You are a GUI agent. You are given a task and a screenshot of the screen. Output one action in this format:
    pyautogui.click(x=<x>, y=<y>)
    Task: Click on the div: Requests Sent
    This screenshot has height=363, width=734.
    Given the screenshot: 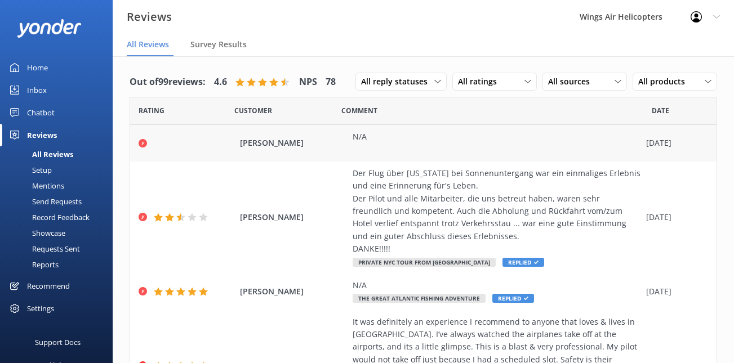 What is the action you would take?
    pyautogui.click(x=43, y=249)
    